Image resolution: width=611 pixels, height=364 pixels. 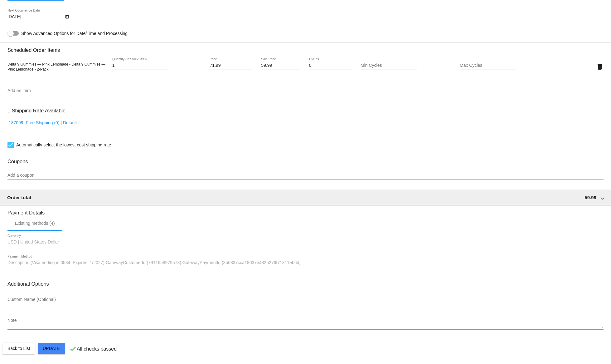 What do you see at coordinates (389, 65) in the screenshot?
I see `input: Min Cycles` at bounding box center [389, 65].